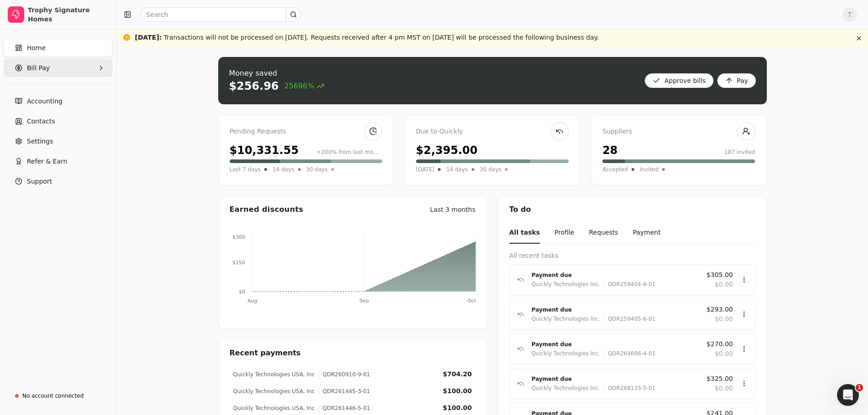 This screenshot has width=868, height=415. What do you see at coordinates (457, 374) in the screenshot?
I see `div: $704.20` at bounding box center [457, 374].